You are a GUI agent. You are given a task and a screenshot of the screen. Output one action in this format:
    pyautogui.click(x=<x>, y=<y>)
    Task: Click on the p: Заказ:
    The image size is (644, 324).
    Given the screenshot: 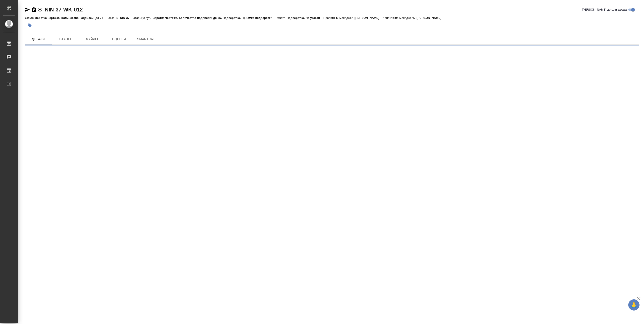 What is the action you would take?
    pyautogui.click(x=111, y=18)
    